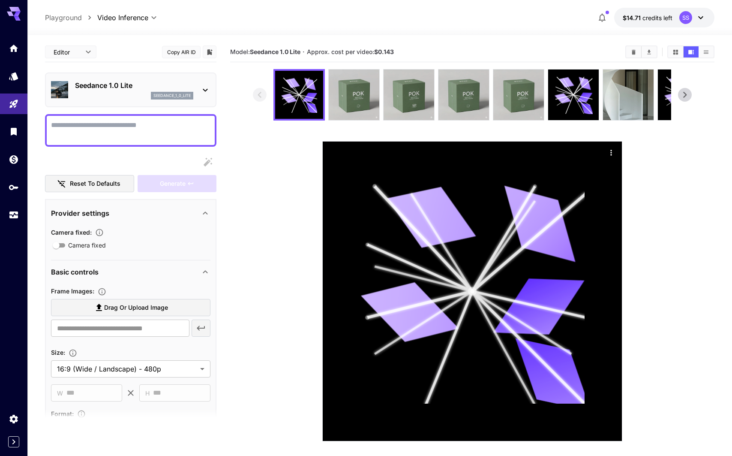  What do you see at coordinates (409, 95) in the screenshot?
I see `img: ewAAAAAElFTkSuQmCC` at bounding box center [409, 95].